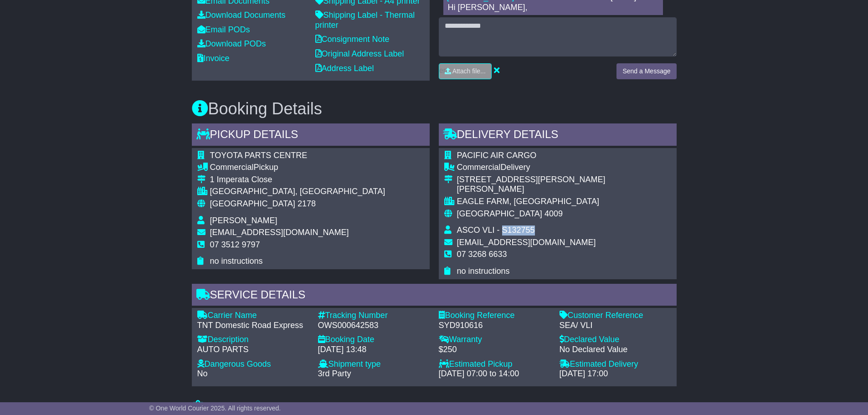 The height and width of the screenshot is (415, 868). I want to click on div: Warranty, so click(495, 340).